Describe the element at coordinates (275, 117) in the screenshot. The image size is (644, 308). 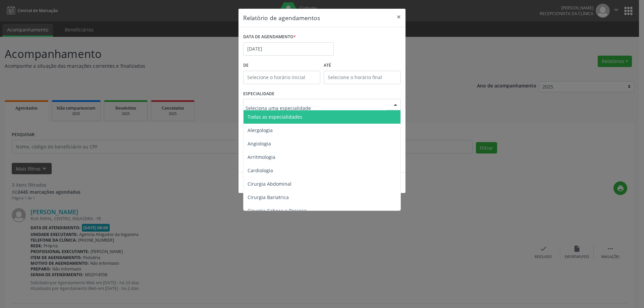
I see `span: Todas as especialidades` at that location.